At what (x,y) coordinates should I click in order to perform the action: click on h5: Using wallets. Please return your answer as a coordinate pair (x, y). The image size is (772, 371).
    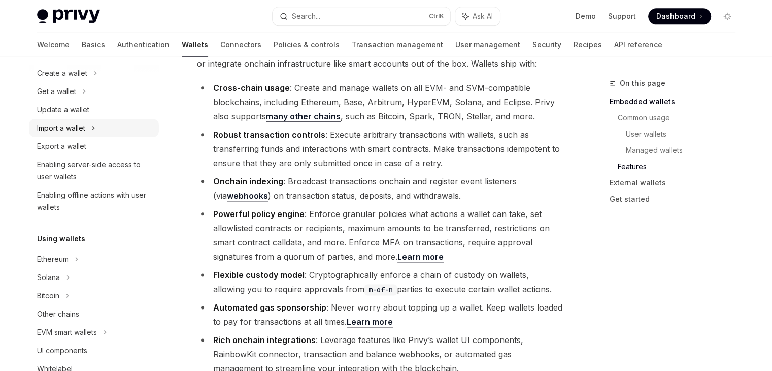
    Looking at the image, I should click on (61, 239).